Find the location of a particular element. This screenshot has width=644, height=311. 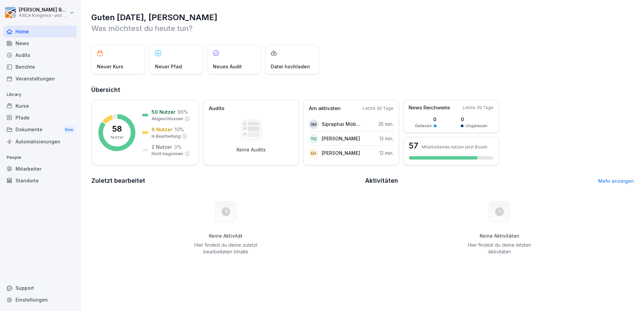

p: Gelesen is located at coordinates (423, 126).